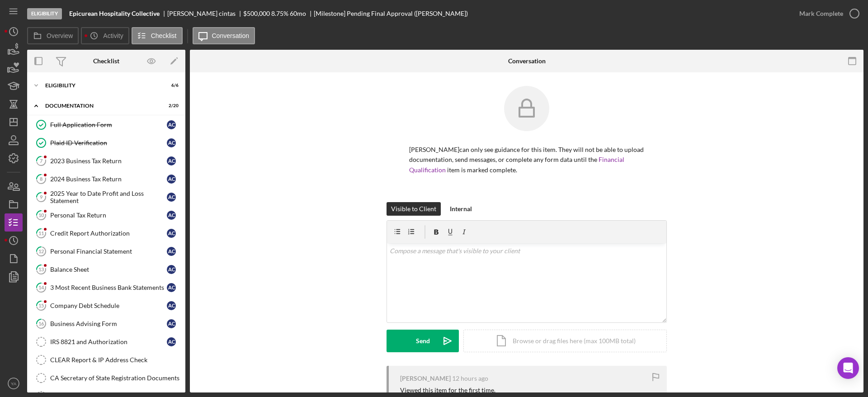 The height and width of the screenshot is (397, 868). I want to click on div: 60 mo, so click(298, 14).